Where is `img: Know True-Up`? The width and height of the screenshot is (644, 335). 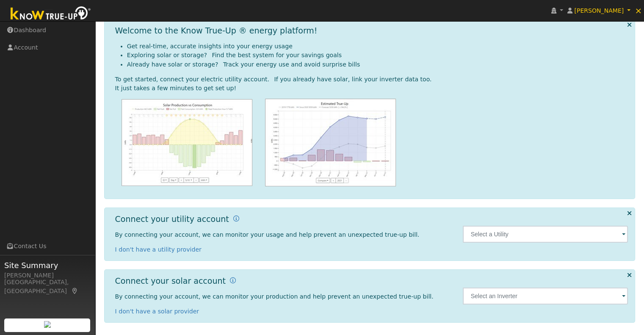 img: Know True-Up is located at coordinates (51, 14).